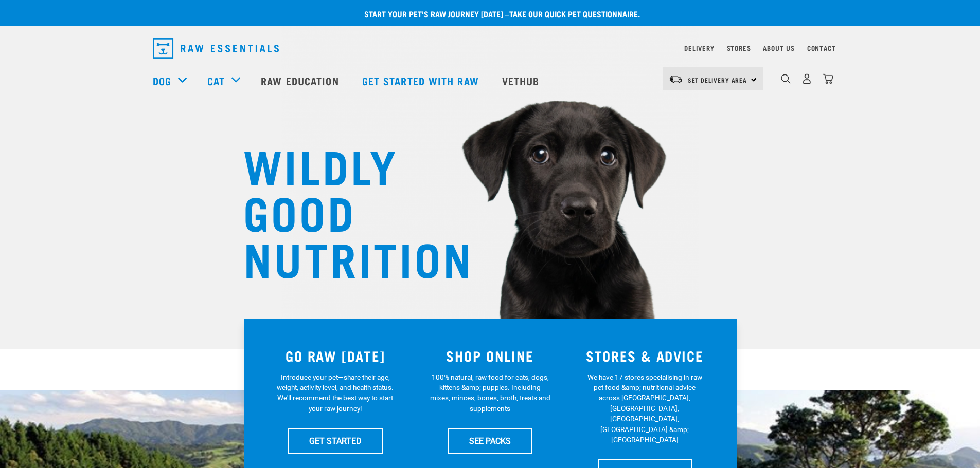 Image resolution: width=980 pixels, height=468 pixels. Describe the element at coordinates (575, 14) in the screenshot. I see `a: take our quick pet questionnaire.` at that location.